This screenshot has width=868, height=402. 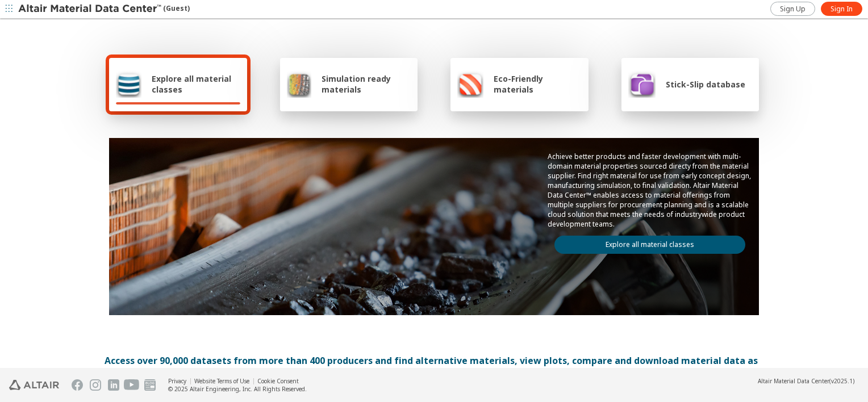 I want to click on span: Sign In, so click(x=841, y=9).